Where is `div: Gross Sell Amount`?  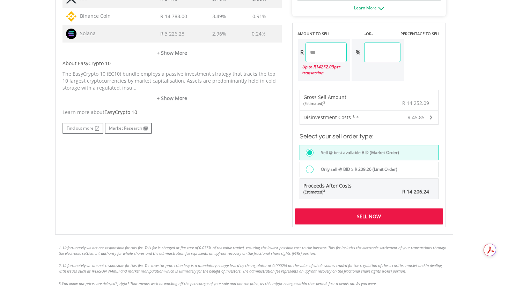
div: Gross Sell Amount is located at coordinates (325, 100).